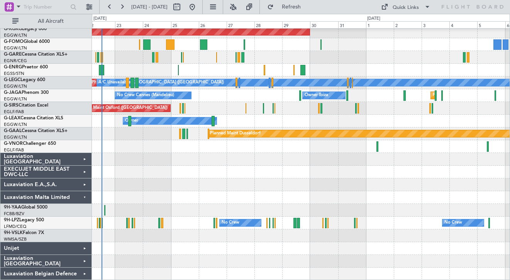 The image size is (510, 280). I want to click on div: Owner, so click(132, 121).